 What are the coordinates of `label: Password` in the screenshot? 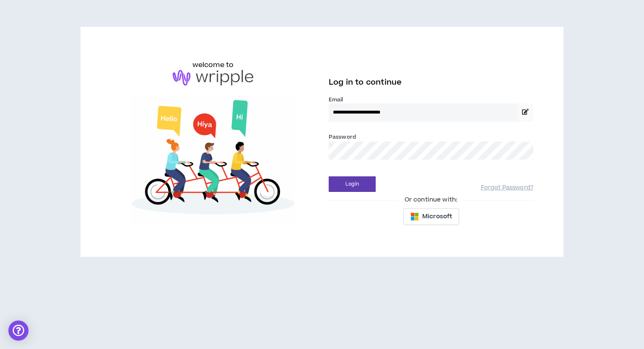 It's located at (342, 137).